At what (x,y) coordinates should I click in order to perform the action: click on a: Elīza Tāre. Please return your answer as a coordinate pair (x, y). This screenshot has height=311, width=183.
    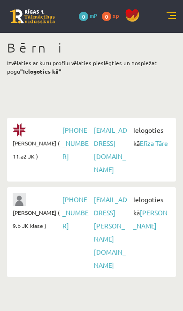
    Looking at the image, I should click on (154, 143).